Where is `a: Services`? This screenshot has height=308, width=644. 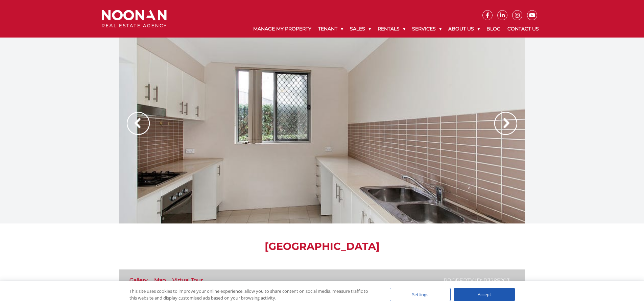
a: Services is located at coordinates (427, 28).